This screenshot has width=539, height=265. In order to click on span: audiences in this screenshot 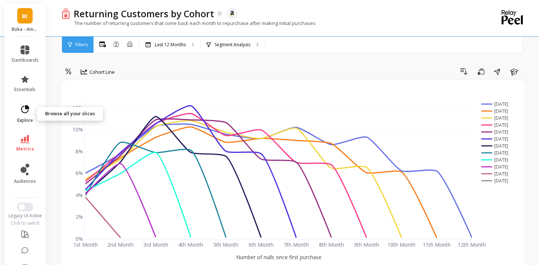, I will do `click(25, 181)`.